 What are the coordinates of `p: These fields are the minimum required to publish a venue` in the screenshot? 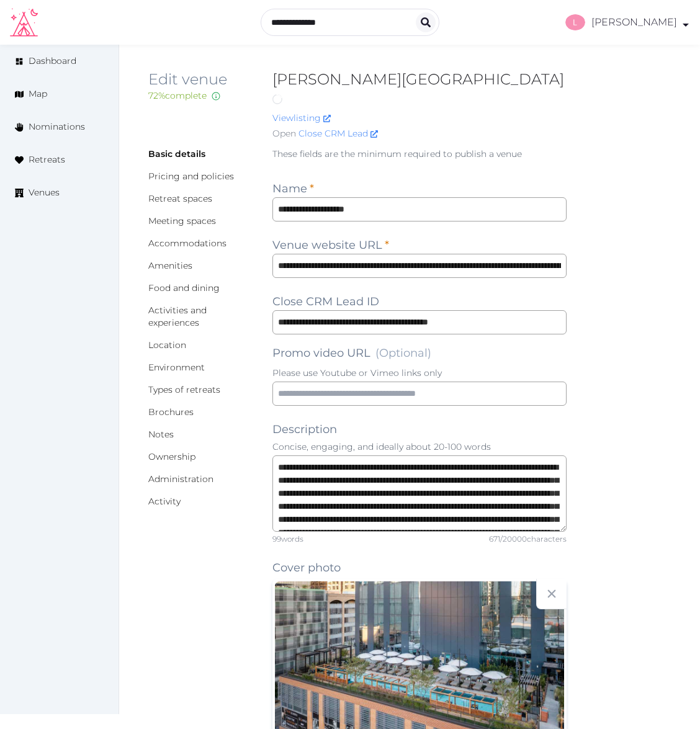 It's located at (419, 154).